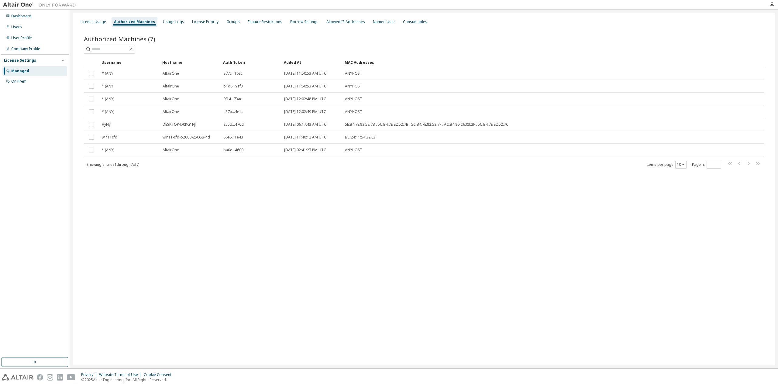 The width and height of the screenshot is (778, 386). I want to click on span: a57b...4e1a, so click(233, 112).